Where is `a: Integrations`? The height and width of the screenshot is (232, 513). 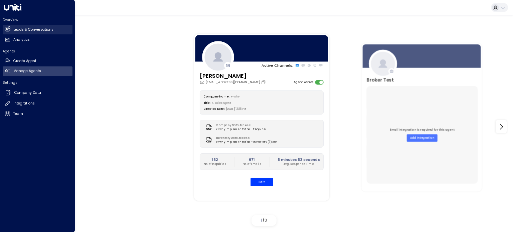
a: Integrations is located at coordinates (37, 104).